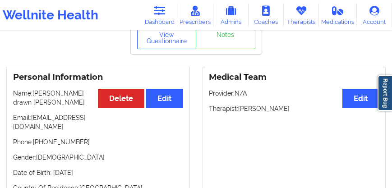  What do you see at coordinates (167, 38) in the screenshot?
I see `button: View Questionnaire` at bounding box center [167, 38].